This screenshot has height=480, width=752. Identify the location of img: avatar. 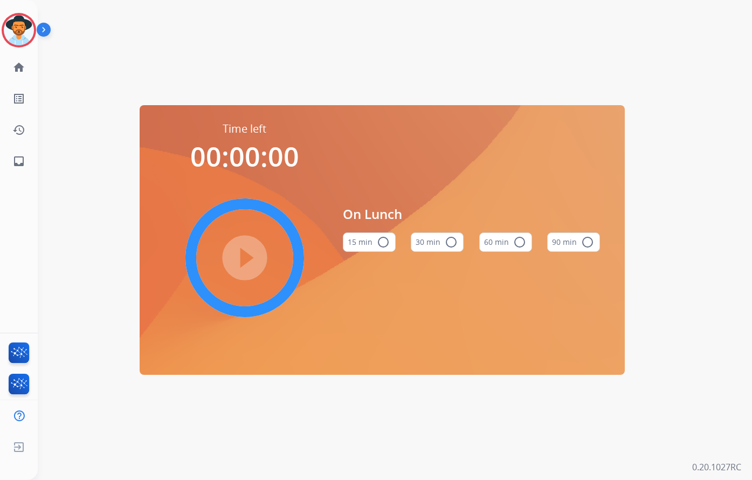
(19, 30).